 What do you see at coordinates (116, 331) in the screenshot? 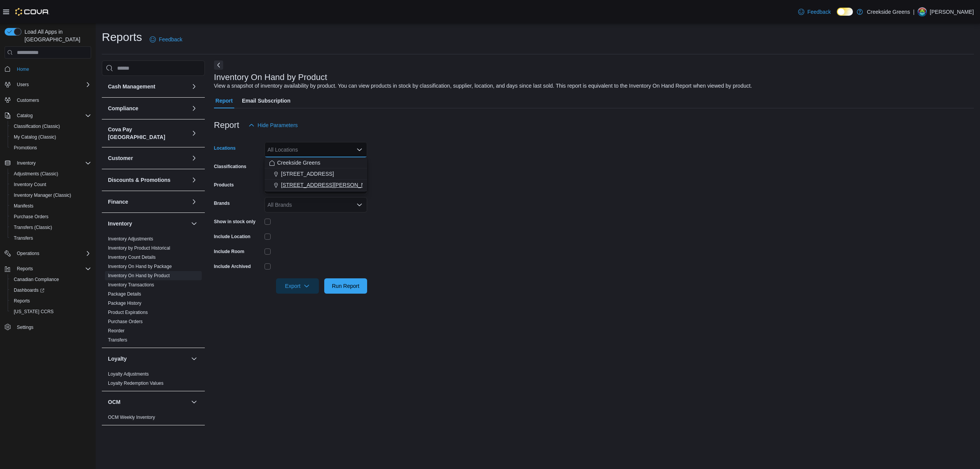
I see `span: Reorder` at bounding box center [116, 331].